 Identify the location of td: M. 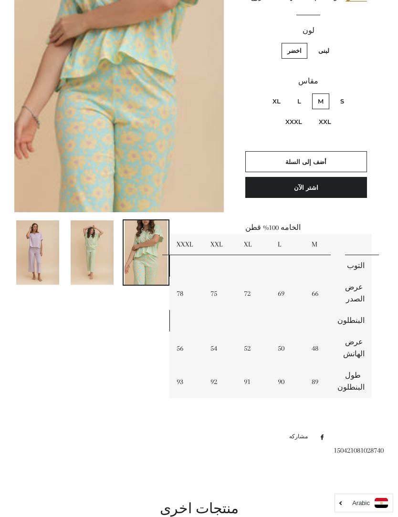
(321, 244).